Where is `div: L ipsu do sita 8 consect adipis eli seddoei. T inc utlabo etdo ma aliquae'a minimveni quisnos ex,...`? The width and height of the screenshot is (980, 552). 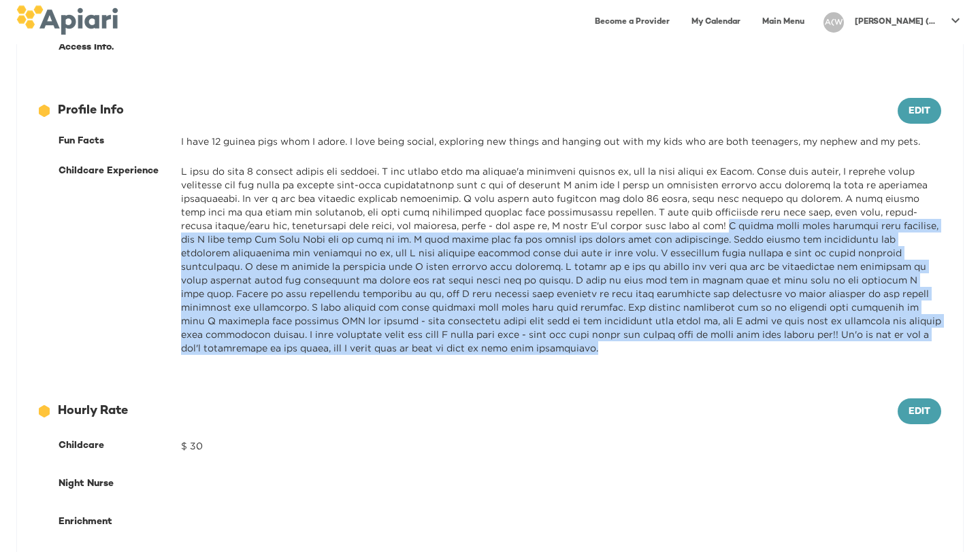
div: L ipsu do sita 8 consect adipis eli seddoei. T inc utlabo etdo ma aliquae'a minimveni quisnos ex,... is located at coordinates (561, 259).